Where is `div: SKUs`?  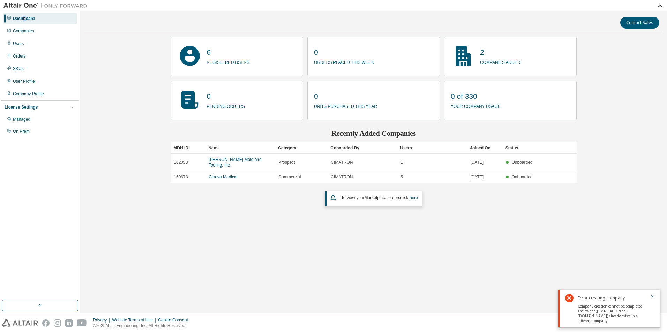
div: SKUs is located at coordinates (18, 69).